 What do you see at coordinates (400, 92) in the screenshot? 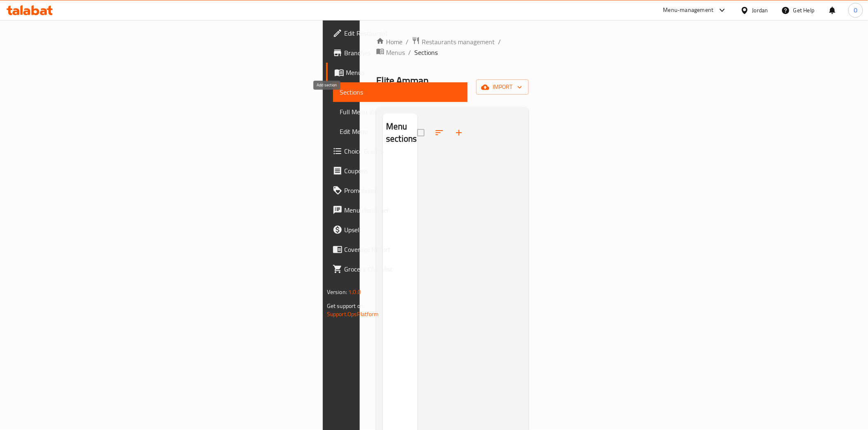
I see `a: Sections` at bounding box center [400, 92].